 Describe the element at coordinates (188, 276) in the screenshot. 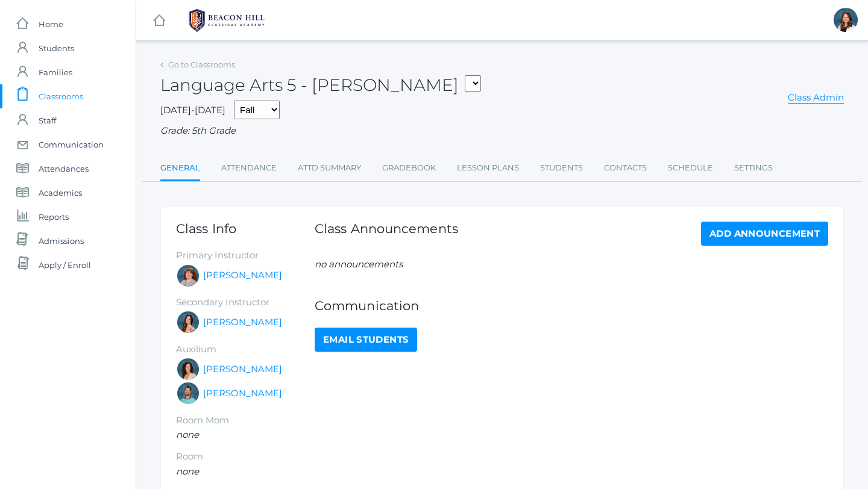

I see `div: Sarah Bence` at that location.